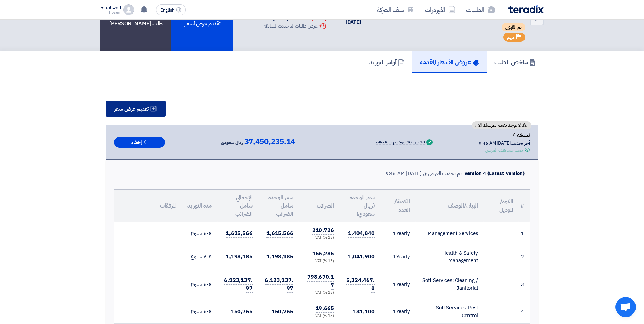 Image resolution: width=644 pixels, height=324 pixels. What do you see at coordinates (387, 62) in the screenshot?
I see `h5: أوامر التوريد` at bounding box center [387, 62].